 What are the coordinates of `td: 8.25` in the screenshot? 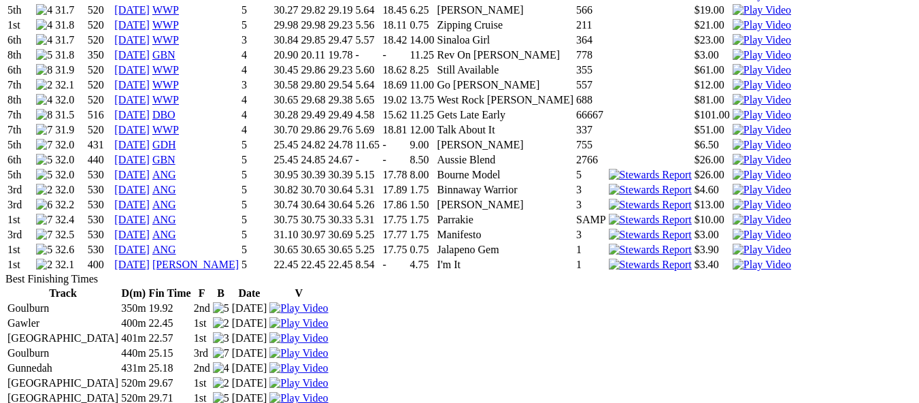 It's located at (423, 70).